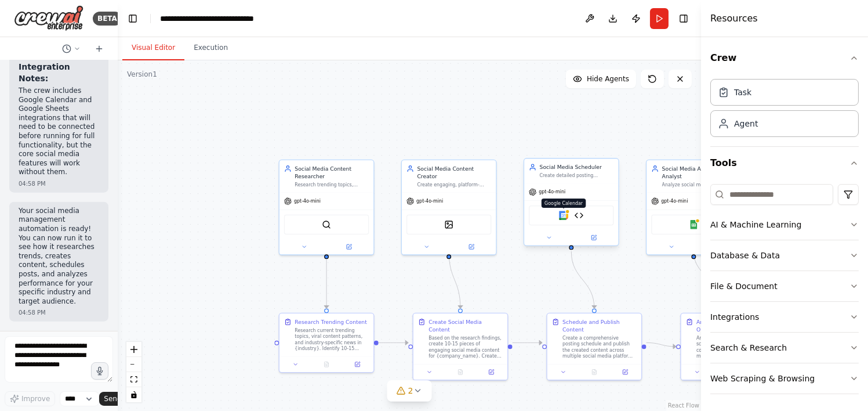 The height and width of the screenshot is (411, 868). What do you see at coordinates (153, 48) in the screenshot?
I see `button: Visual Editor` at bounding box center [153, 48].